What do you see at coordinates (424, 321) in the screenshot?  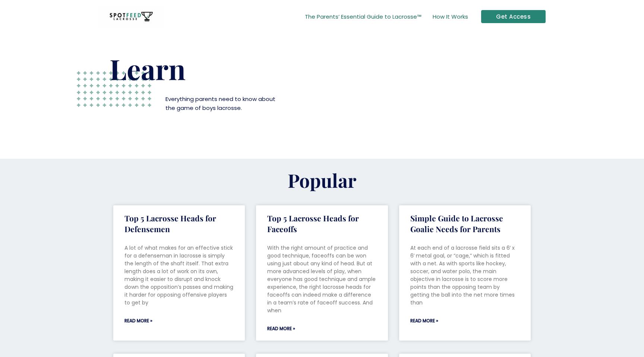 I see `a: Read more about Simple Guide to Lacrosse Goalie Needs for Parents` at bounding box center [424, 321].